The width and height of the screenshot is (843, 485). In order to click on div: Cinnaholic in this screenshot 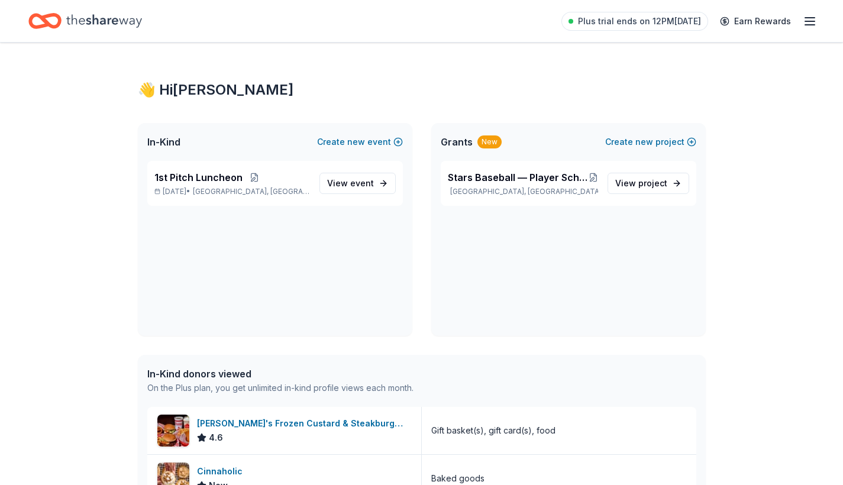, I will do `click(222, 471)`.